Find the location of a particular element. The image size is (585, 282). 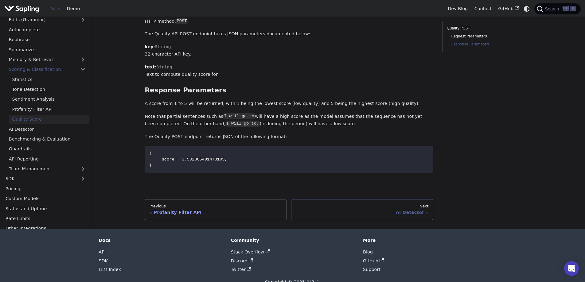

a: Pricing is located at coordinates (45, 188).